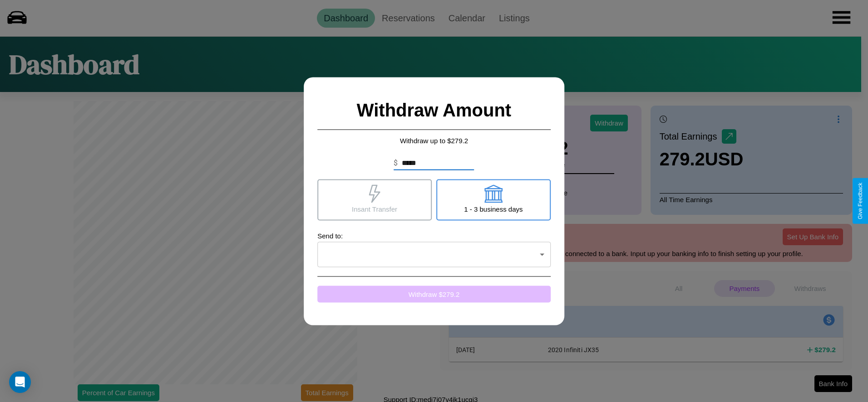  I want to click on p: Insant Transfer, so click(374, 209).